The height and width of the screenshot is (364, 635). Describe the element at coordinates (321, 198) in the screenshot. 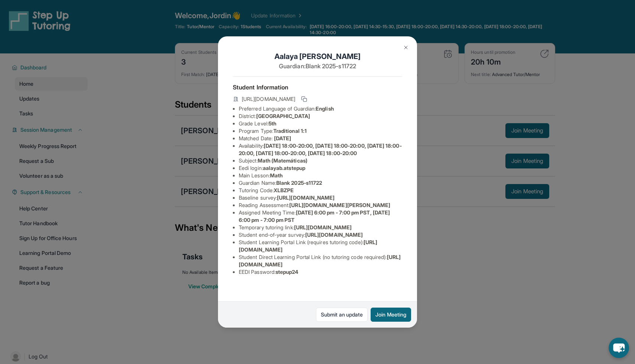

I see `li: Baseline survey :` at that location.